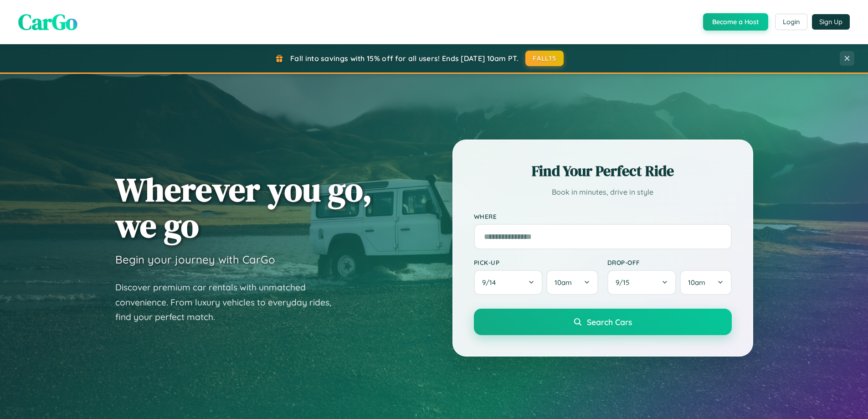 The width and height of the screenshot is (868, 419). I want to click on button: 9/14, so click(509, 282).